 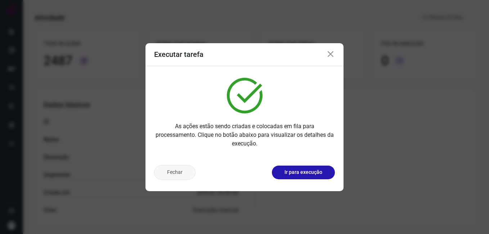 What do you see at coordinates (244, 135) in the screenshot?
I see `p: As ações estão sendo criadas e colocadas em fila para processamento. Clique no botão abaixo para ...` at bounding box center [244, 135].